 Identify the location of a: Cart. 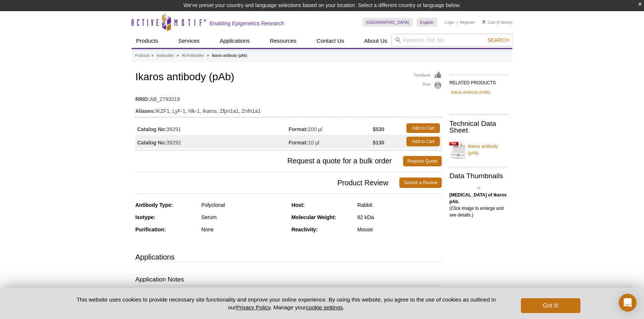
(489, 22).